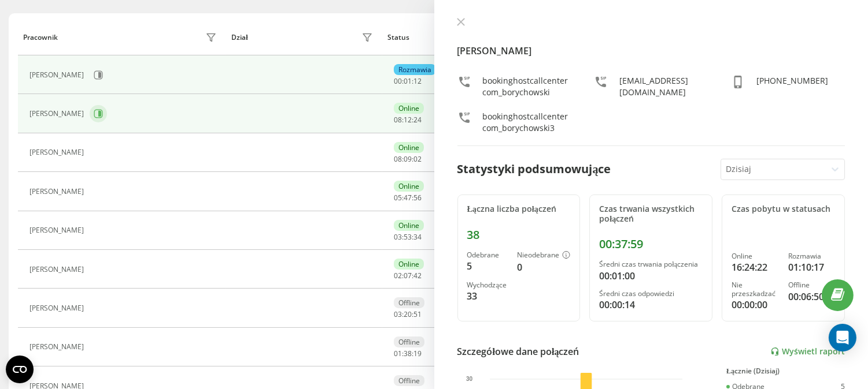 The image size is (868, 389). Describe the element at coordinates (651, 265) in the screenshot. I see `div: Średni czas trwania połączenia` at that location.